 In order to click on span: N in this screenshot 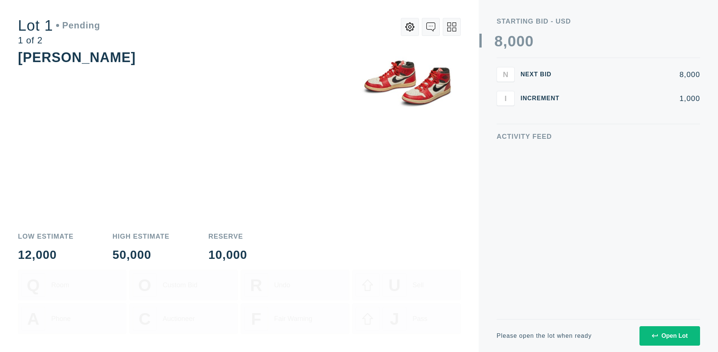, I will do `click(506, 74)`.